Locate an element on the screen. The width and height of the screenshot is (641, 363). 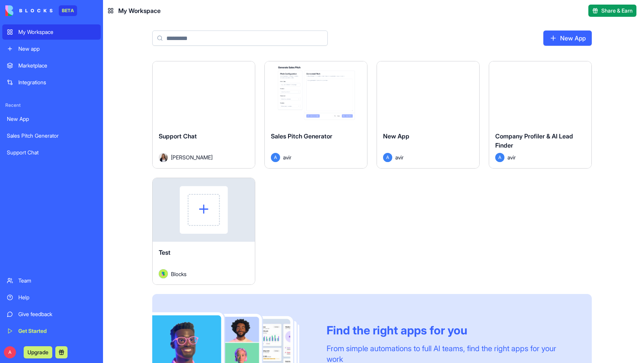
img: logo is located at coordinates (29, 11).